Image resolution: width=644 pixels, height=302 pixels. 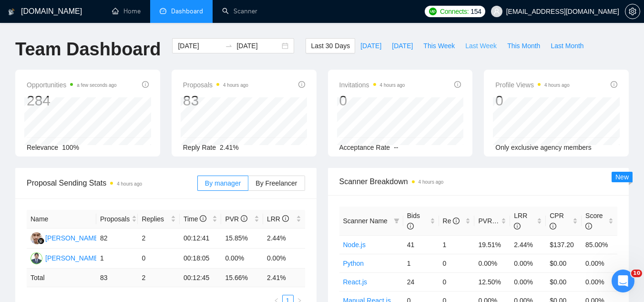 I want to click on a: homeHome, so click(x=126, y=11).